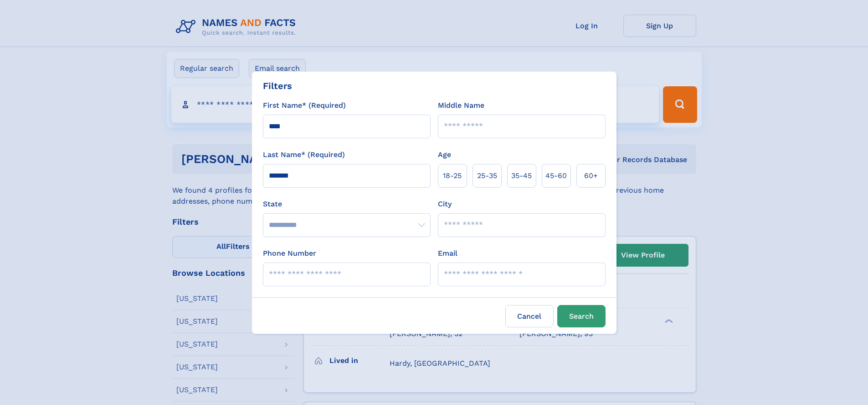  I want to click on span: 18‑25, so click(452, 176).